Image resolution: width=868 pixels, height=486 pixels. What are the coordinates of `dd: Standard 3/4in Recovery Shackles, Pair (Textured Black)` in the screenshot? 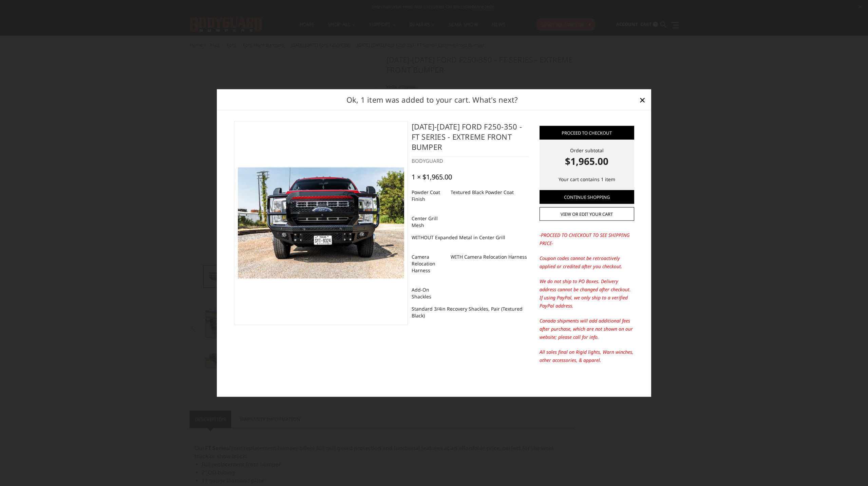 It's located at (470, 312).